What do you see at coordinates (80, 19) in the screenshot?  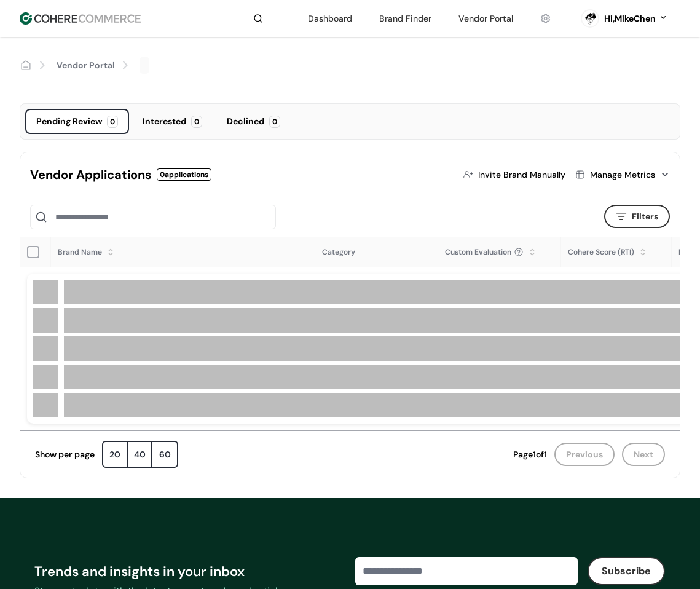 I see `img: Cohere Logo` at bounding box center [80, 19].